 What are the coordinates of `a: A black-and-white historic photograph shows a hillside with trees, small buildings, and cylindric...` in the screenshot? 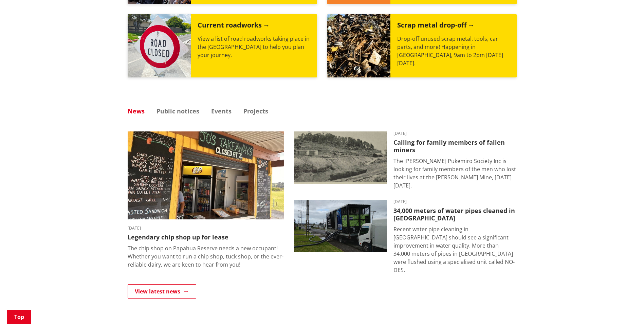 It's located at (405, 160).